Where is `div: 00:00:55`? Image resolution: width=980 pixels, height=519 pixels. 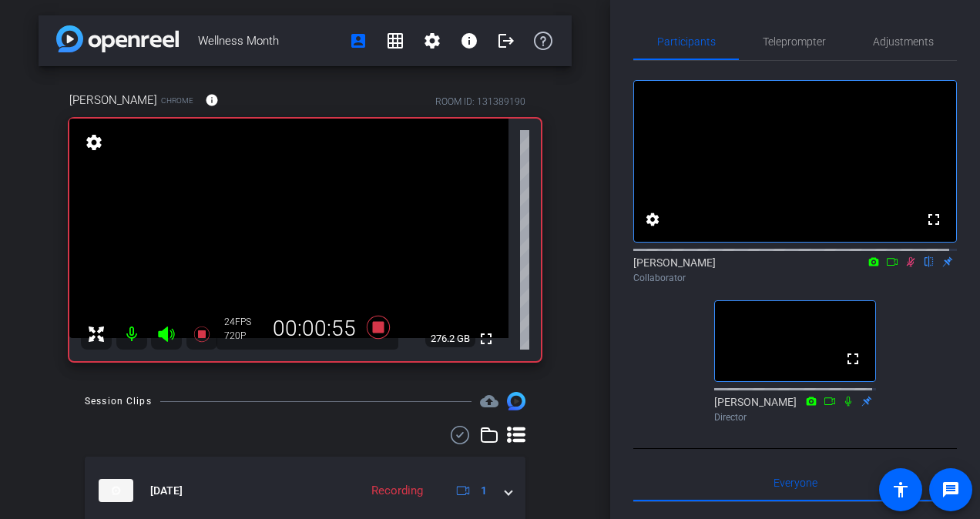
div: 00:00:55 is located at coordinates (314, 329).